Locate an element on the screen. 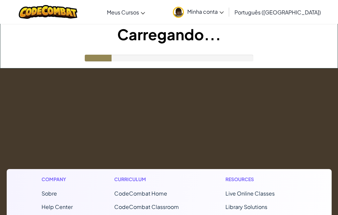  span: Minha conta is located at coordinates (206, 11).